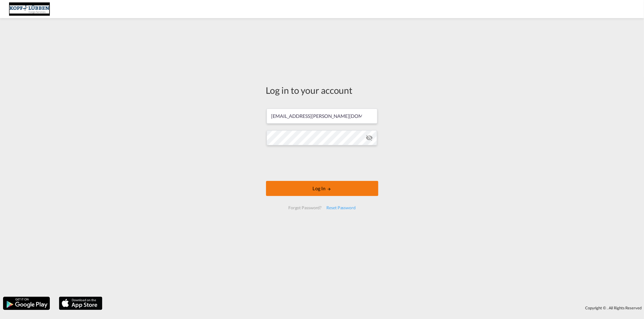  What do you see at coordinates (322, 116) in the screenshot?
I see `input: Enter email/phone number` at bounding box center [322, 116].